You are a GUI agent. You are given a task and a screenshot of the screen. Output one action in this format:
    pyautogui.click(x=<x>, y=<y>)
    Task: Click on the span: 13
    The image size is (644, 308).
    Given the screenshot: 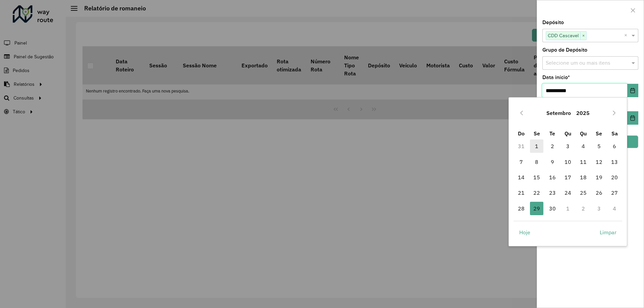 What is the action you would take?
    pyautogui.click(x=614, y=162)
    